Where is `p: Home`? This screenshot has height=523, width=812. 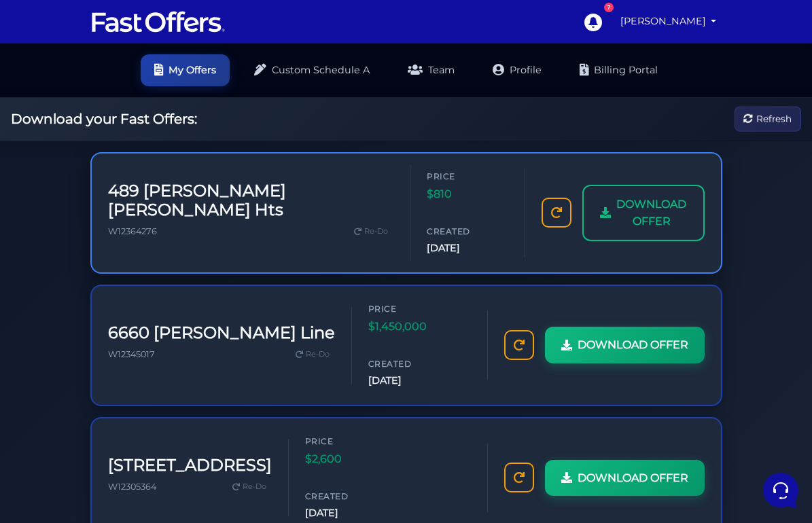 p: Home is located at coordinates (52, 422).